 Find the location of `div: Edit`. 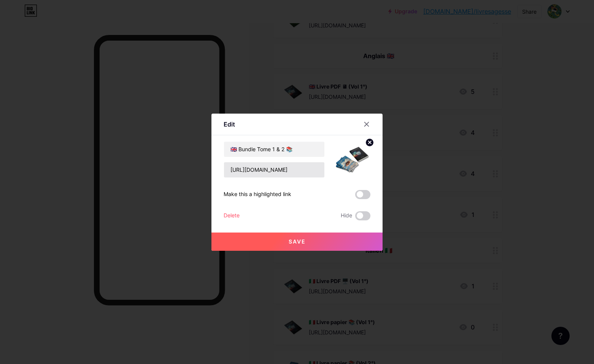

div: Edit is located at coordinates (229, 124).